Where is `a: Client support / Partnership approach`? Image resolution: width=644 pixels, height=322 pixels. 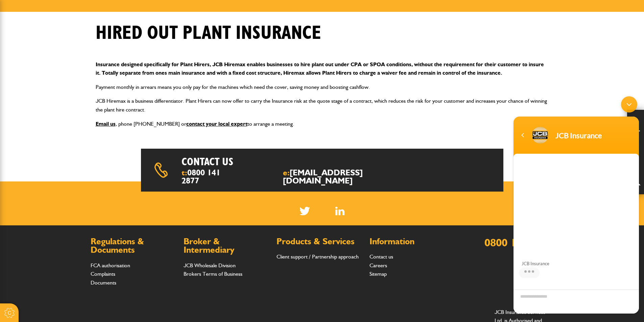
a: Client support / Partnership approach is located at coordinates (318, 256).